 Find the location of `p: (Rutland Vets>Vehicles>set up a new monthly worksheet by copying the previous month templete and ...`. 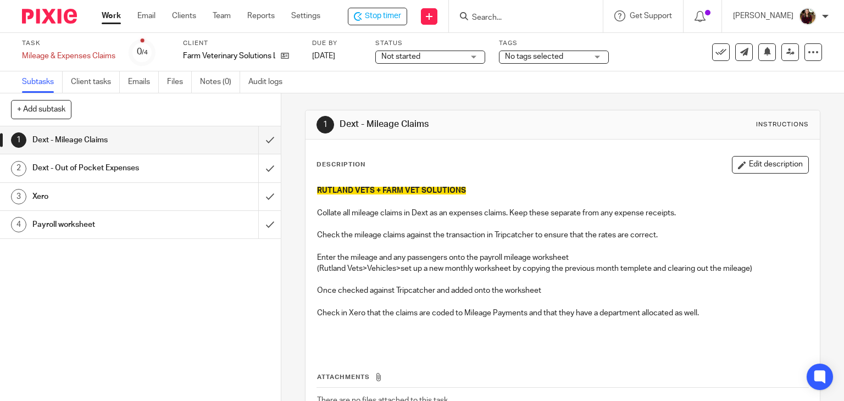

p: (Rutland Vets>Vehicles>set up a new monthly worksheet by copying the previous month templete and ... is located at coordinates (563, 269).